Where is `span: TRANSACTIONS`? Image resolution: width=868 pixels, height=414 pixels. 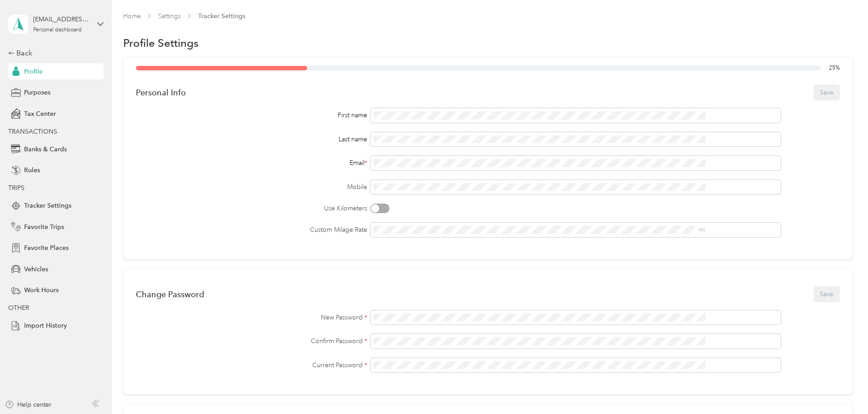
span: TRANSACTIONS is located at coordinates (33, 131).